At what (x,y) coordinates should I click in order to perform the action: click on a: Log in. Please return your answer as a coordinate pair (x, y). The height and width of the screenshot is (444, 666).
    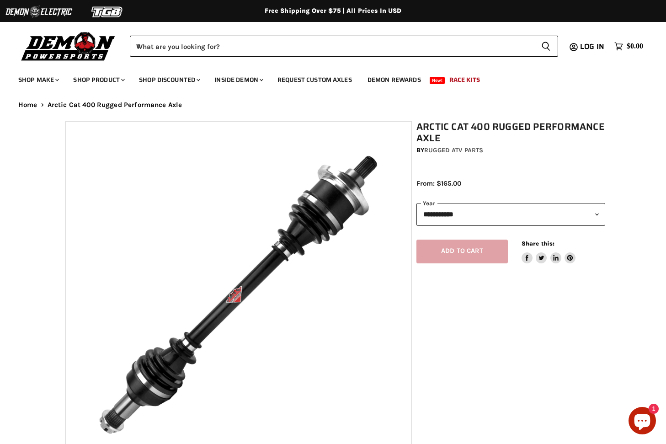
    Looking at the image, I should click on (593, 47).